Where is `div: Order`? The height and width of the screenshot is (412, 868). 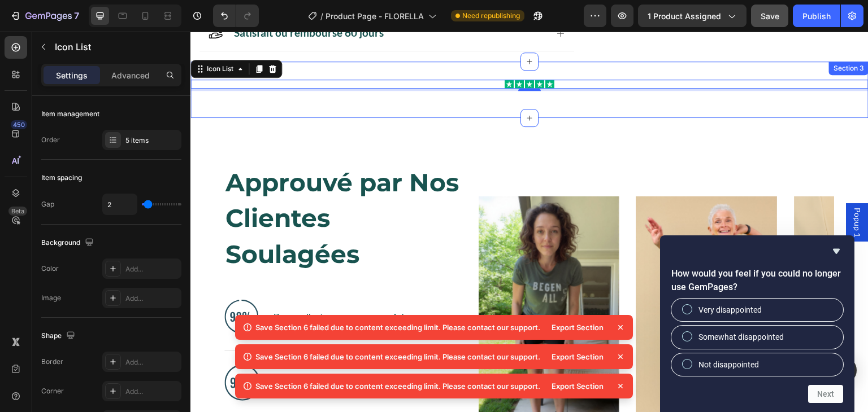
div: Order is located at coordinates (50, 140).